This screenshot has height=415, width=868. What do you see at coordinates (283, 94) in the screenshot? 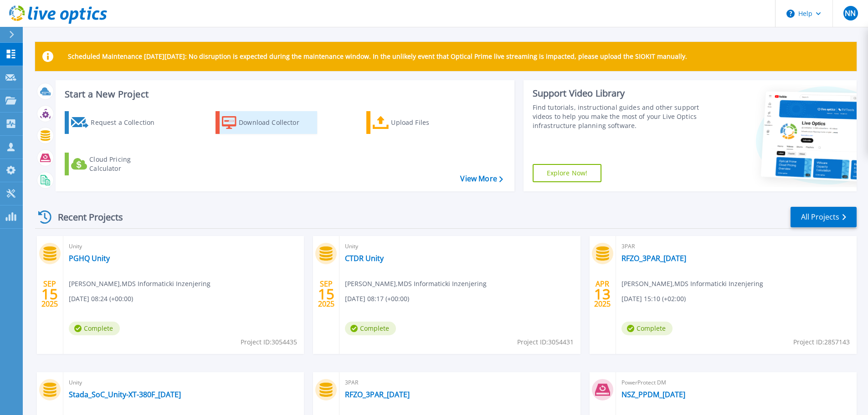
I see `h3: Start a New Project` at bounding box center [283, 94].